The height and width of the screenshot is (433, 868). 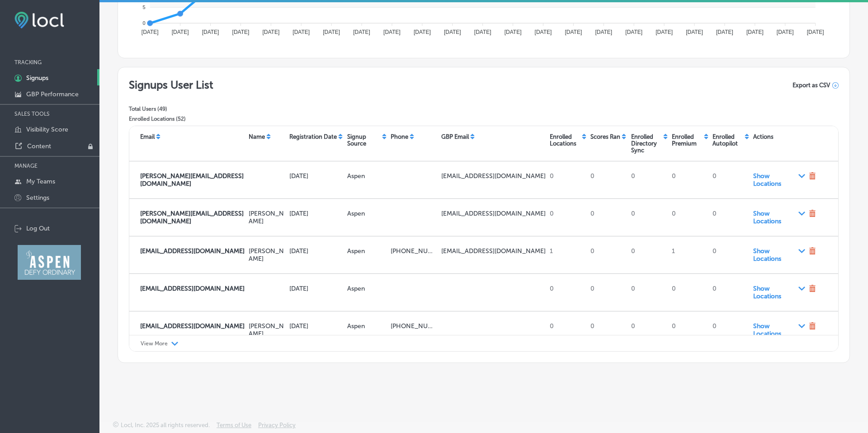 I want to click on span: Export as CSV, so click(x=812, y=85).